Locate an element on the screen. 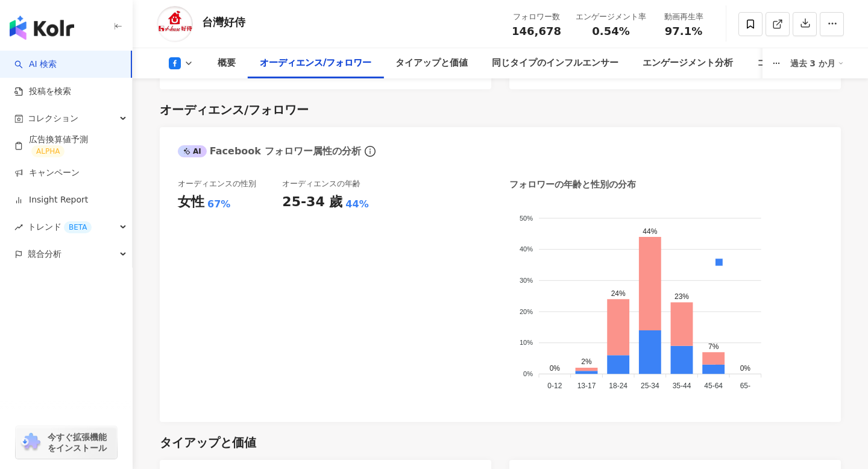 The height and width of the screenshot is (469, 868). tspan: 13-17 is located at coordinates (587, 386).